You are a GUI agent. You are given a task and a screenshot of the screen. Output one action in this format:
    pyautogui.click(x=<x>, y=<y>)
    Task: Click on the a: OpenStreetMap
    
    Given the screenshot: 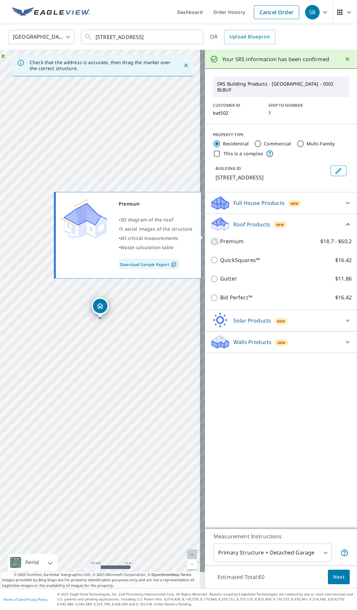 What is the action you would take?
    pyautogui.click(x=165, y=574)
    